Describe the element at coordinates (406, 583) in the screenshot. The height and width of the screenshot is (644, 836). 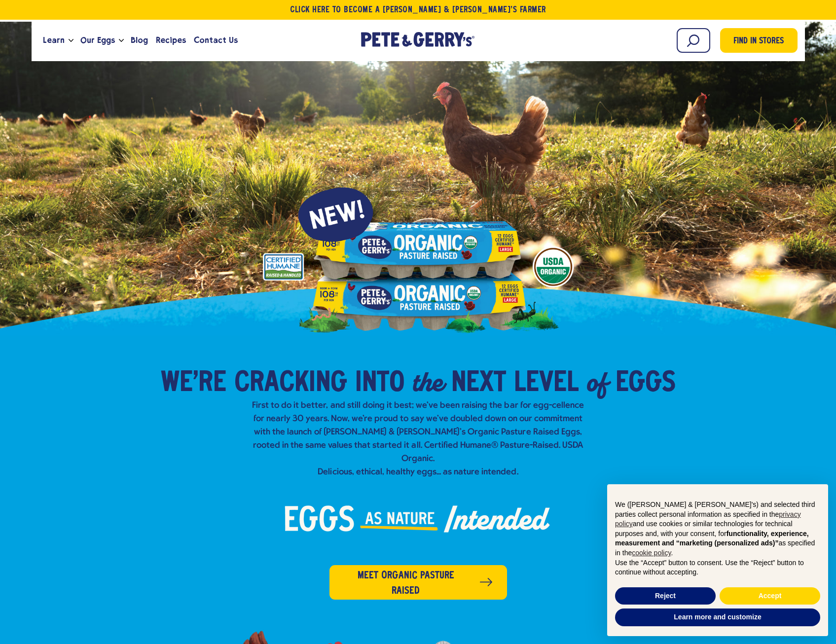
I see `span: Meet organic pasture raised` at that location.